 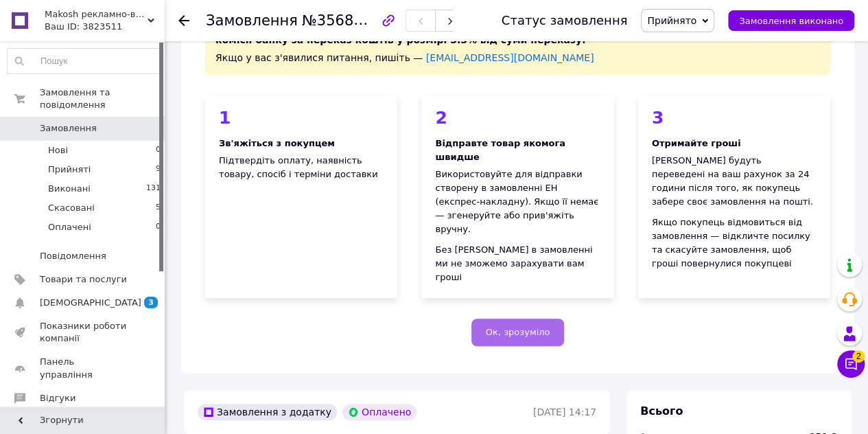 What do you see at coordinates (69, 227) in the screenshot?
I see `span: Оплачені` at bounding box center [69, 227].